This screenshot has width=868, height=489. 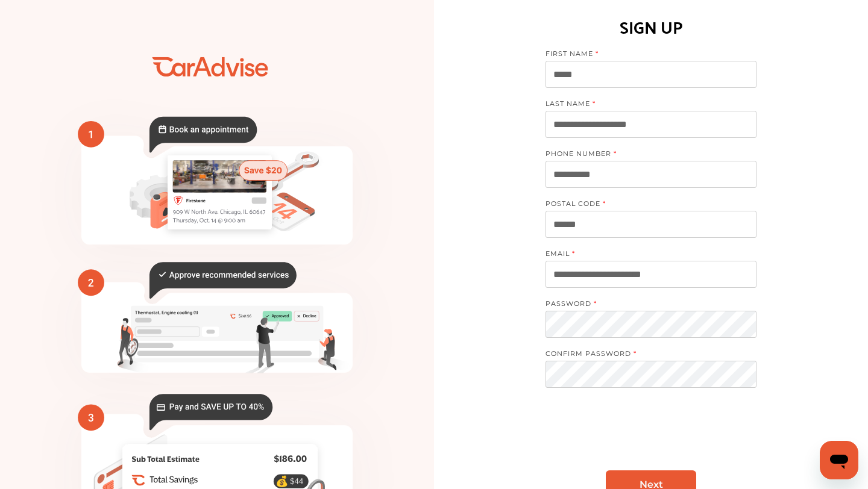 What do you see at coordinates (645, 105) in the screenshot?
I see `label: LAST NAME` at bounding box center [645, 105].